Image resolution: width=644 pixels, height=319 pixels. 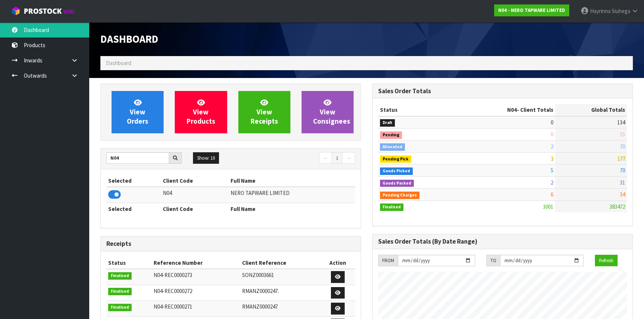 I want to click on span: RMANZ0000247., so click(x=260, y=291).